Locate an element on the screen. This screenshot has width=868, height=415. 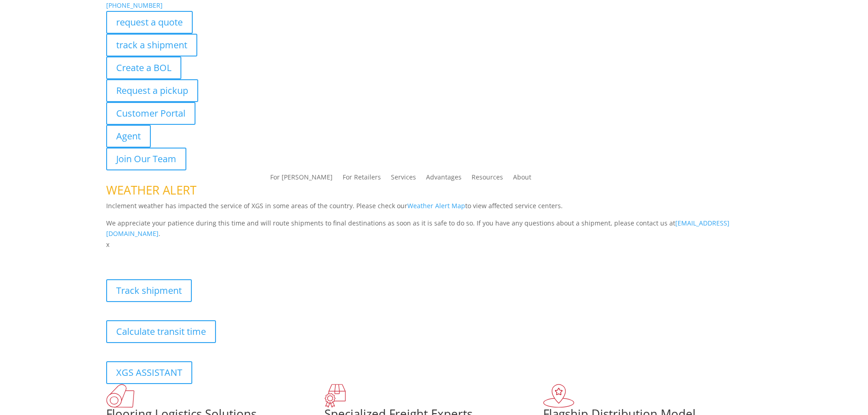
a: Calculate transit time is located at coordinates (161, 331).